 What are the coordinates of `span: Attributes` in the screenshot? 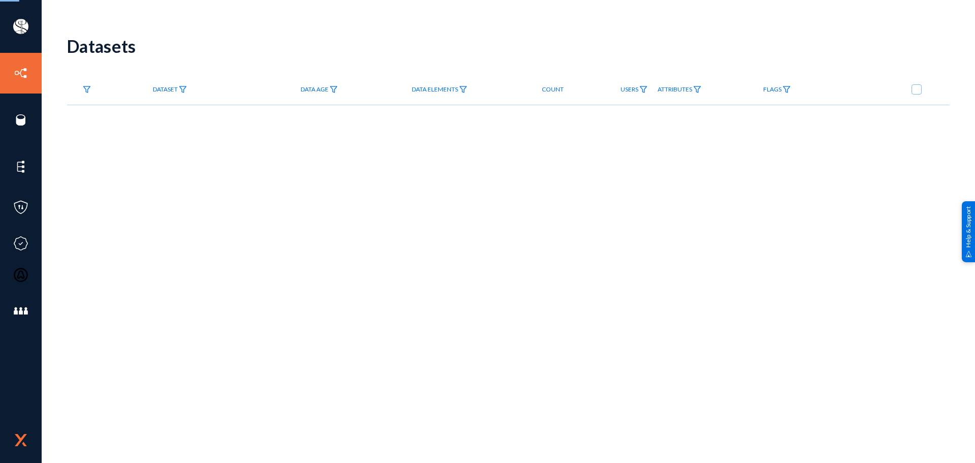 It's located at (675, 89).